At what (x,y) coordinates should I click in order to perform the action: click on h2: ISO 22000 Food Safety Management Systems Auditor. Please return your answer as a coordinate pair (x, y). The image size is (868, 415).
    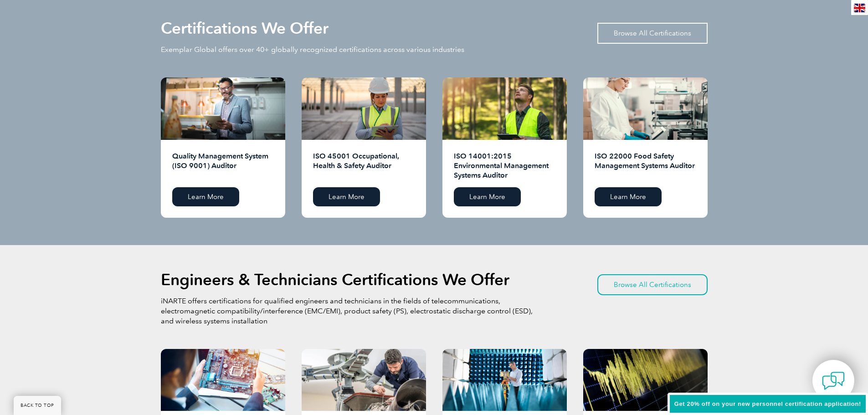
    Looking at the image, I should click on (646, 166).